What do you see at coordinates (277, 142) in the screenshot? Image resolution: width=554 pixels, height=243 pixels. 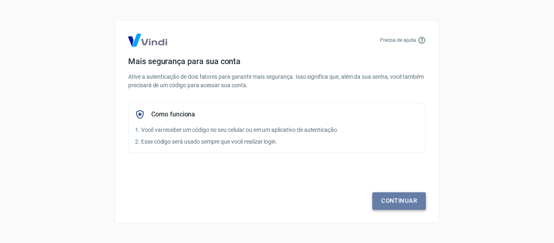 I see `p: 2. Esse código será usado sempre que você realizar login.` at bounding box center [277, 142].